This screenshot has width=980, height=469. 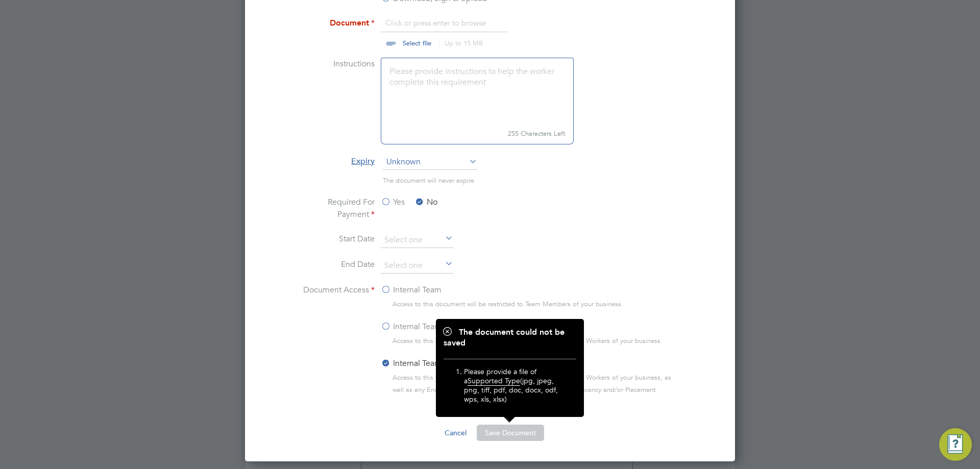 What do you see at coordinates (527, 341) in the screenshot?
I see `span: Access to this document will be restricted to Team Members and Workers of your business.` at bounding box center [527, 341].